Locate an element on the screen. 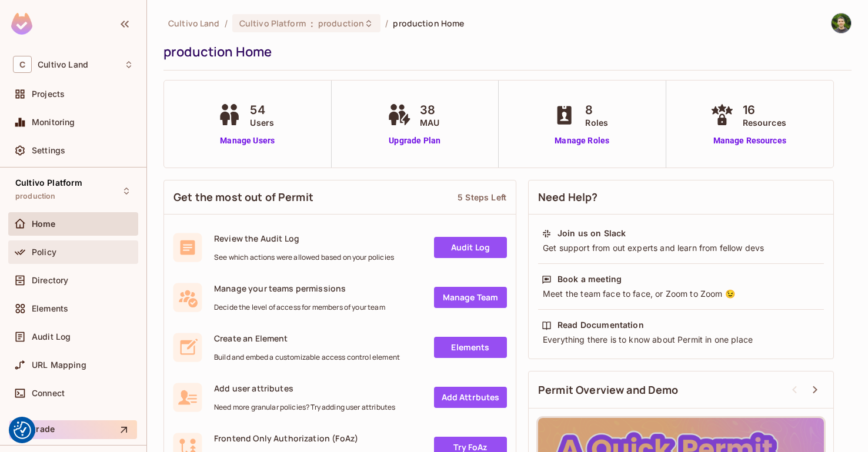 The width and height of the screenshot is (868, 452). span: 16 is located at coordinates (764, 110).